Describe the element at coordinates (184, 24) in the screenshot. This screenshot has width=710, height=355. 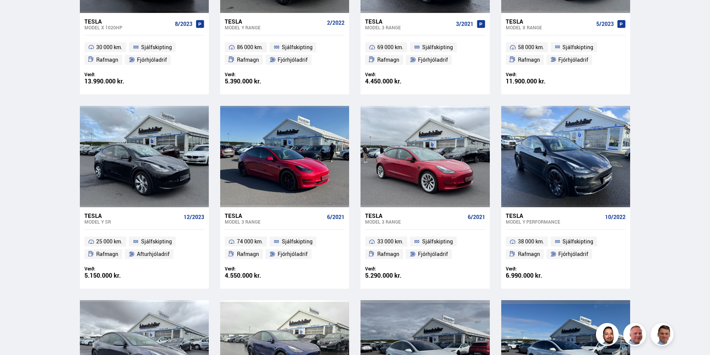
I see `span: 8/2023` at that location.